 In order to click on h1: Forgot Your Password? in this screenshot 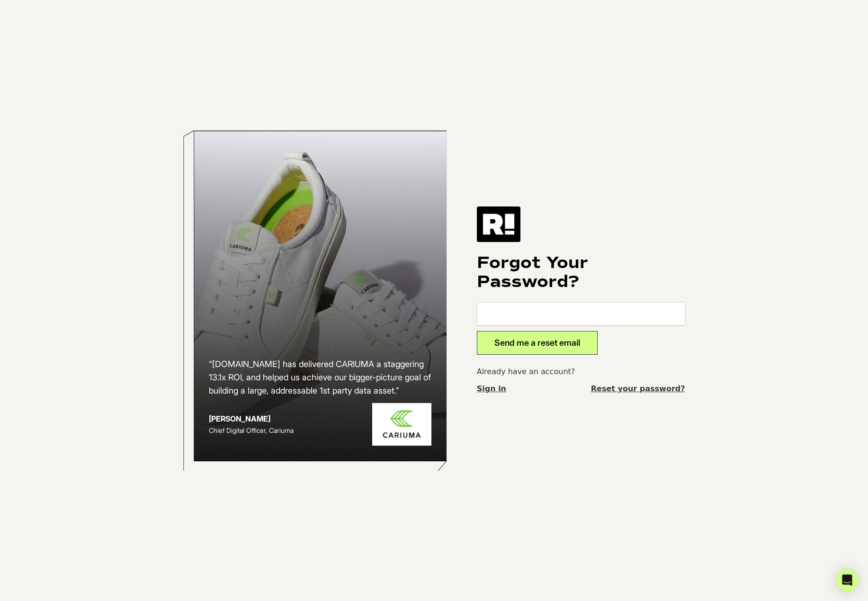, I will do `click(581, 273)`.